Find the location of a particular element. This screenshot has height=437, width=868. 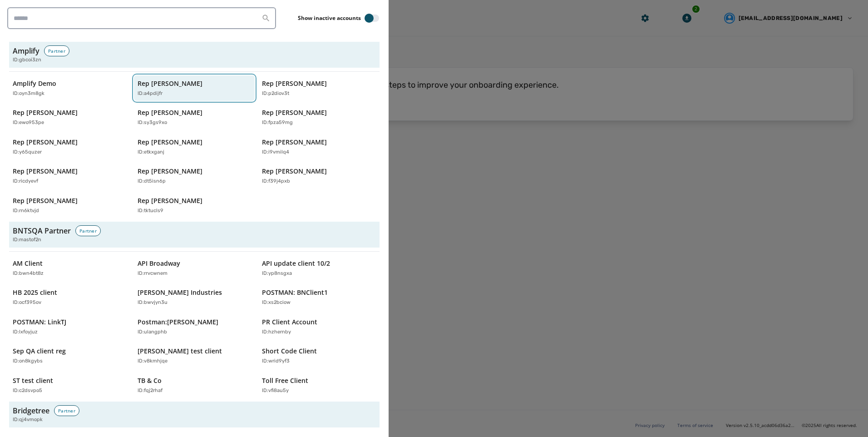

p: POSTMAN: BNClient1 is located at coordinates (295, 292).